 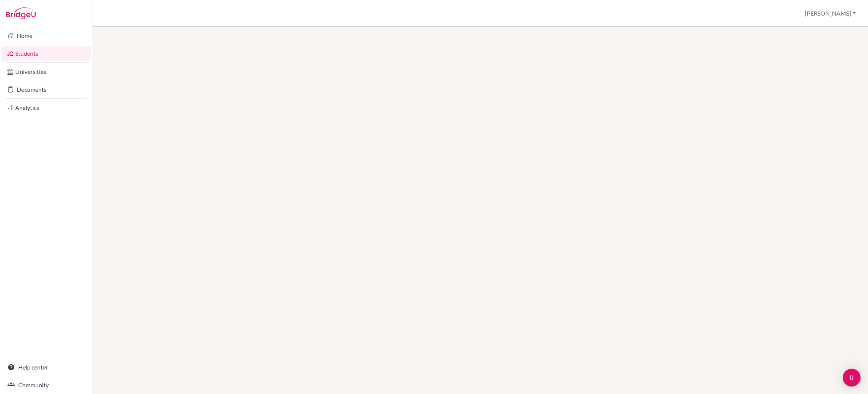 What do you see at coordinates (46, 367) in the screenshot?
I see `a: Help center` at bounding box center [46, 367].